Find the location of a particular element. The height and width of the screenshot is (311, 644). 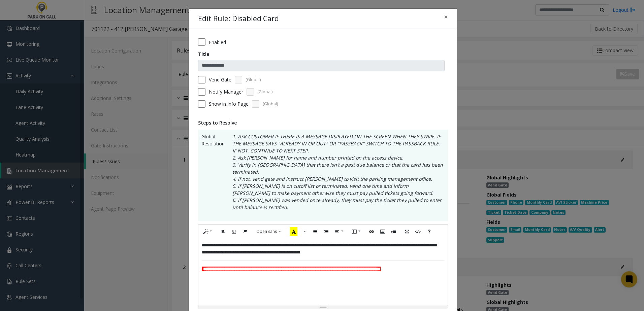

button: Remove Font Style (CTRL+\) is located at coordinates (245, 232).